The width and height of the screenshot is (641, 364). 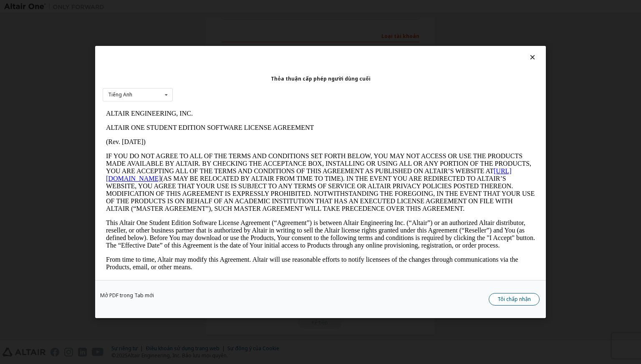 What do you see at coordinates (218, 21) in the screenshot?
I see `p: ALTAIR ONE STUDENT EDITION SOFTWARE LICENSE AGREEMENT` at bounding box center [218, 21].